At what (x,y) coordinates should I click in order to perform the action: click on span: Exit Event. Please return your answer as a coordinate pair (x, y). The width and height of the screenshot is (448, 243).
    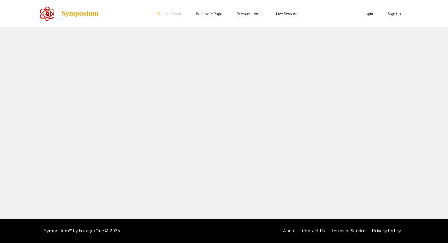
    Looking at the image, I should click on (173, 14).